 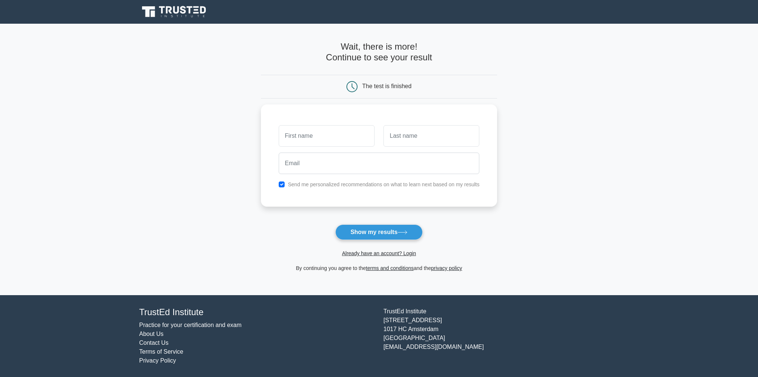 I want to click on input: Last name, so click(x=431, y=136).